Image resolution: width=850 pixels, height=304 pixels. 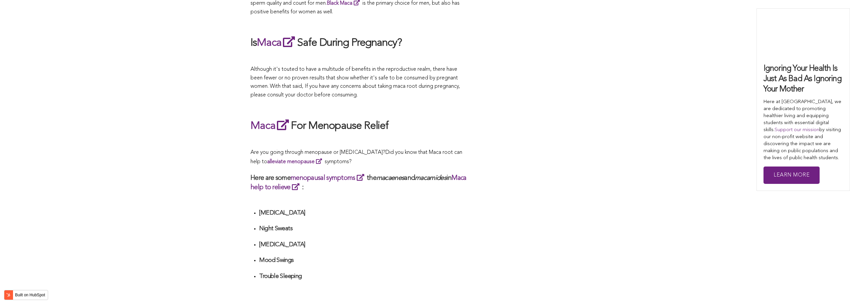 I want to click on h4: Trouble Sleeping, so click(x=363, y=277).